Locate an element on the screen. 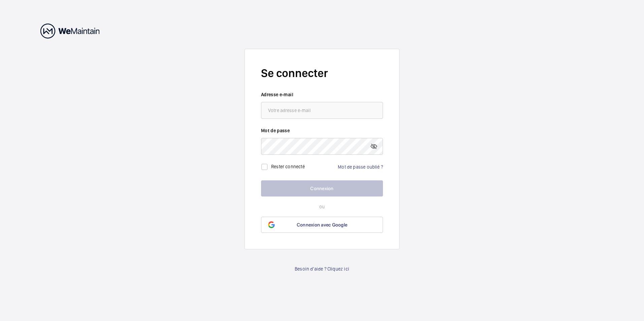 The image size is (644, 321). span: Connexion avec Google is located at coordinates (322, 225).